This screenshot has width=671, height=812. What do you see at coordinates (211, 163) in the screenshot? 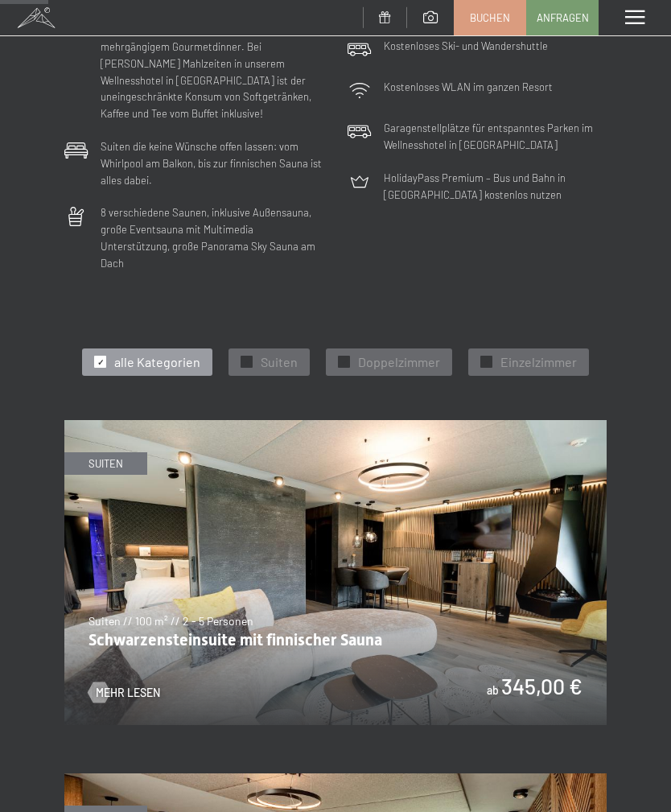
I see `p: Suiten die keine Wünsche offen lassen: vom Whirlpool am Balkon, bis zur finnischen Sauna ist alle...` at bounding box center [211, 163].